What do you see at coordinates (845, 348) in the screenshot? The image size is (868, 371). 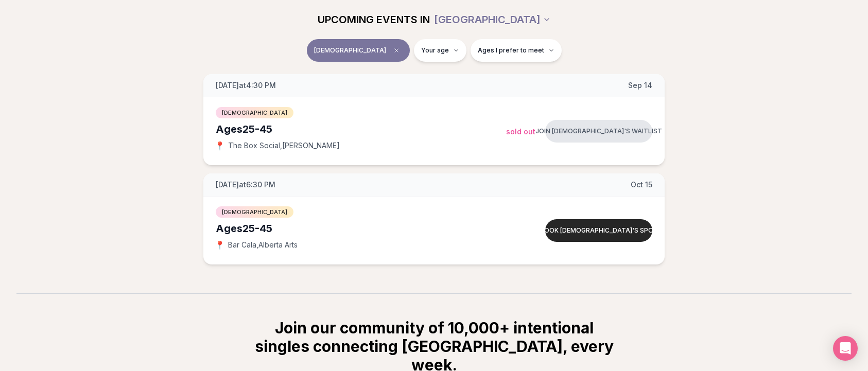 I see `div: Open Intercom Messenger` at bounding box center [845, 348].